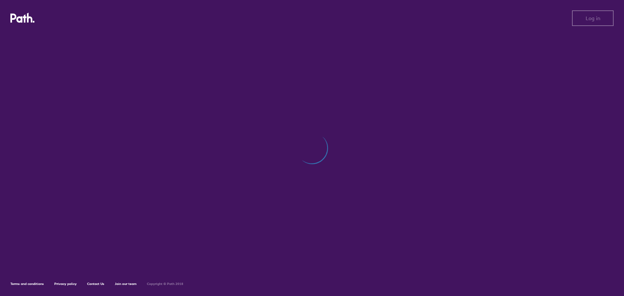 The image size is (624, 296). Describe the element at coordinates (125, 284) in the screenshot. I see `a: Join our team` at that location.